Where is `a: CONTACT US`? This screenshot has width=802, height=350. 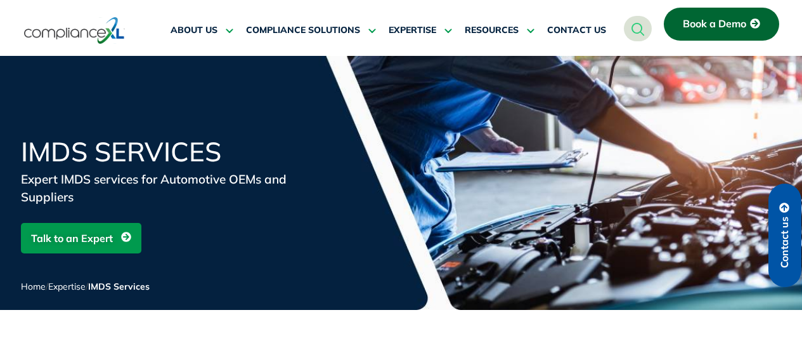
a: CONTACT US is located at coordinates (577, 30).